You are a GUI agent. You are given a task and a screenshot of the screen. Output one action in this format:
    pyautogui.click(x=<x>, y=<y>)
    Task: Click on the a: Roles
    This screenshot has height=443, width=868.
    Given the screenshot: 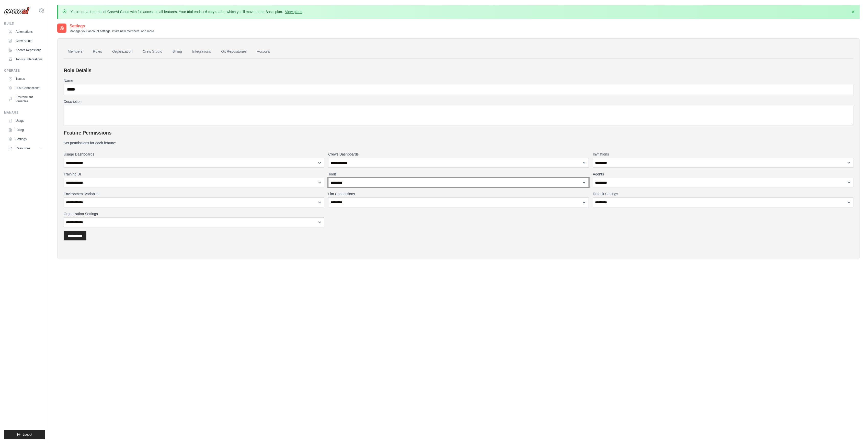 What is the action you would take?
    pyautogui.click(x=97, y=52)
    